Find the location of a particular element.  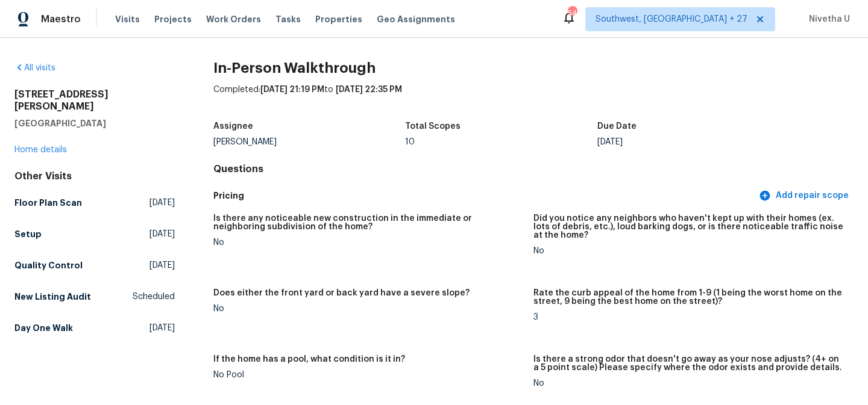

h5: Did you notice any neighbors who haven't kept up with their homes (ex. lots of debris, etc.), lou... is located at coordinates (688, 227).